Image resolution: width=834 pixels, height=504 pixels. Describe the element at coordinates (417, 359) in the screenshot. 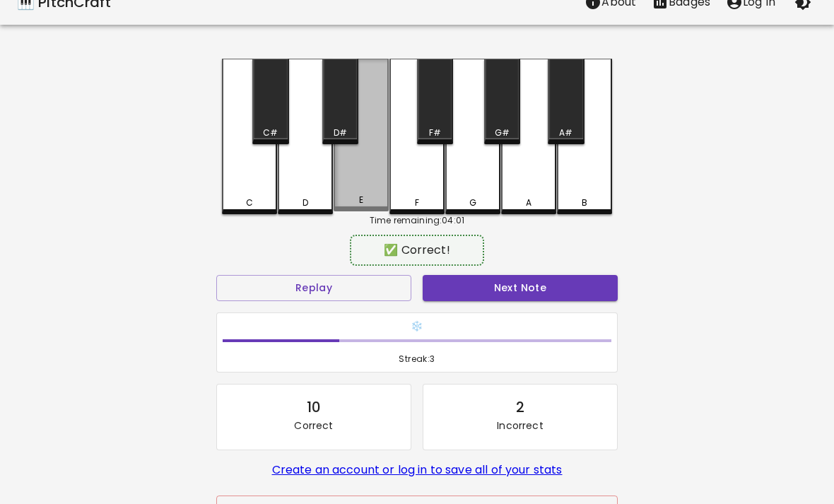

I see `span: Streak: 3` at that location.